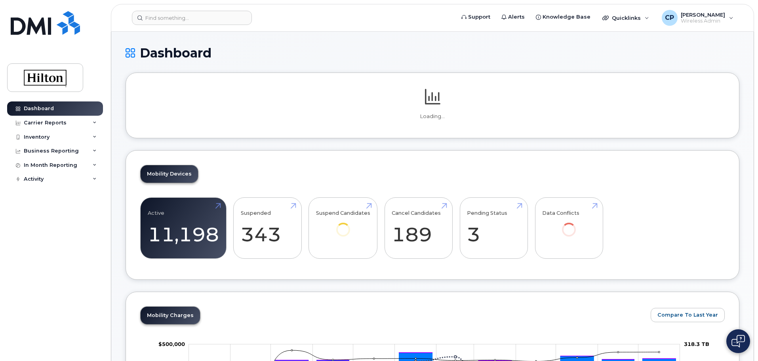  What do you see at coordinates (569, 225) in the screenshot?
I see `a: Data Conflicts` at bounding box center [569, 225].